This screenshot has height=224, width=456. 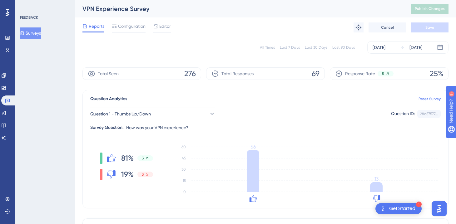 I want to click on span: Response Rate, so click(x=360, y=74).